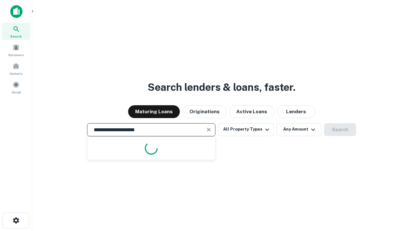  What do you see at coordinates (16, 69) in the screenshot?
I see `a: Contacts` at bounding box center [16, 69].